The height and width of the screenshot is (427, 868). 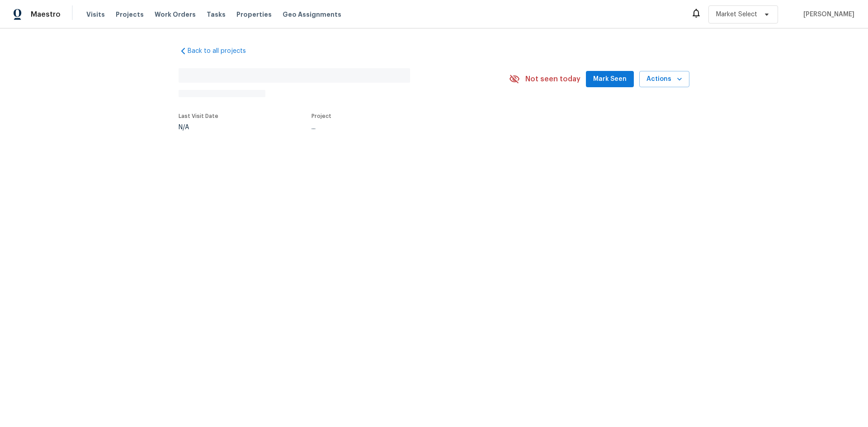 What do you see at coordinates (664, 79) in the screenshot?
I see `span: Actions` at bounding box center [664, 79].